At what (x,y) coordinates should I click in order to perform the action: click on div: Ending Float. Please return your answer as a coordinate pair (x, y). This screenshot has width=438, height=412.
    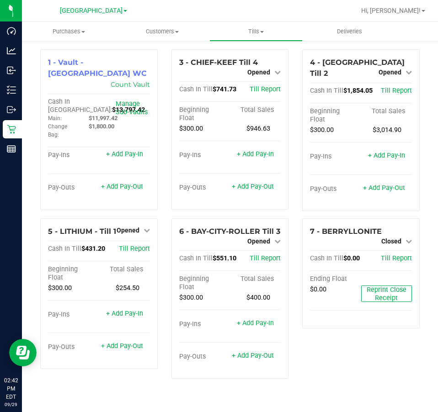
    Looking at the image, I should click on (335, 279).